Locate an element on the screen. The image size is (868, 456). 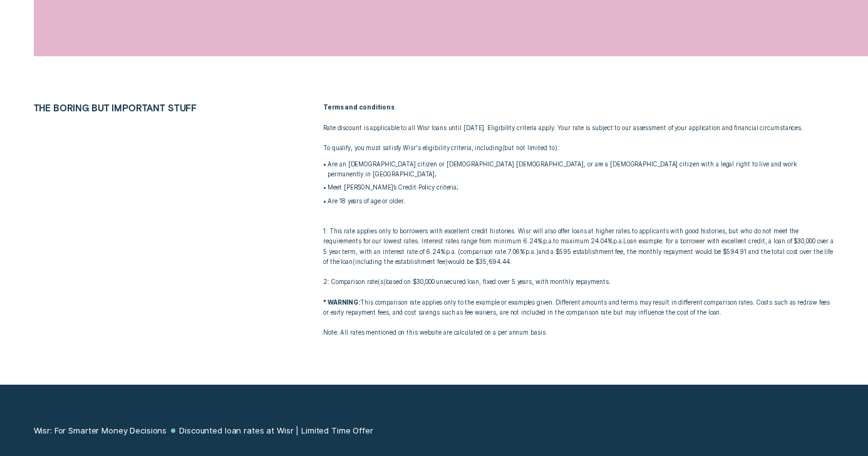
div: Wisr: For Smarter Money Decisions is located at coordinates (100, 431).